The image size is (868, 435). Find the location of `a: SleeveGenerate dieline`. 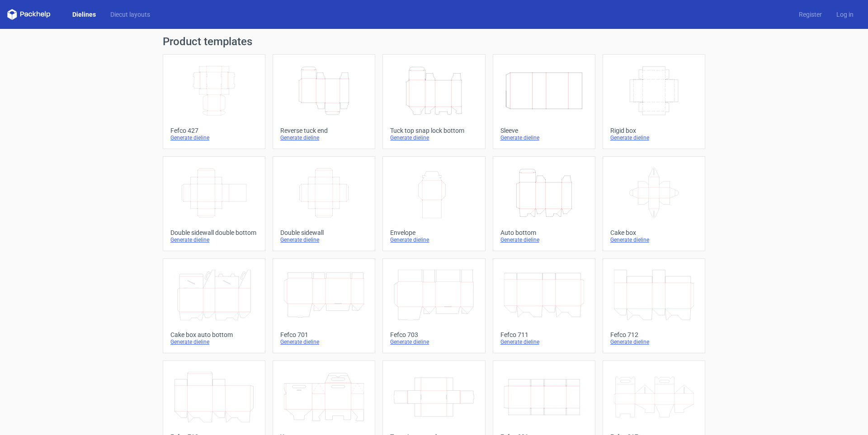

a: SleeveGenerate dieline is located at coordinates (544, 102).